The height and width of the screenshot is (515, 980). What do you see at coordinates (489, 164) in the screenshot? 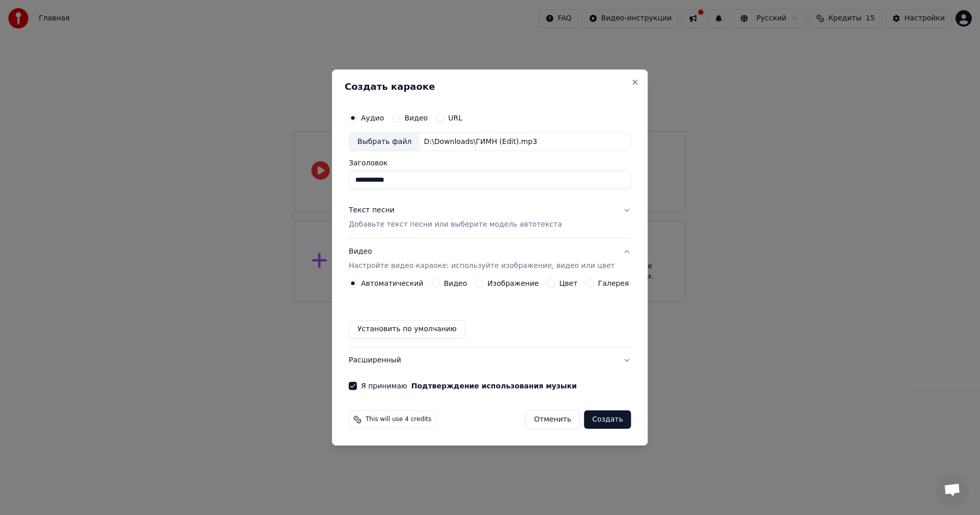
I see `label: Заголовок` at bounding box center [489, 164].